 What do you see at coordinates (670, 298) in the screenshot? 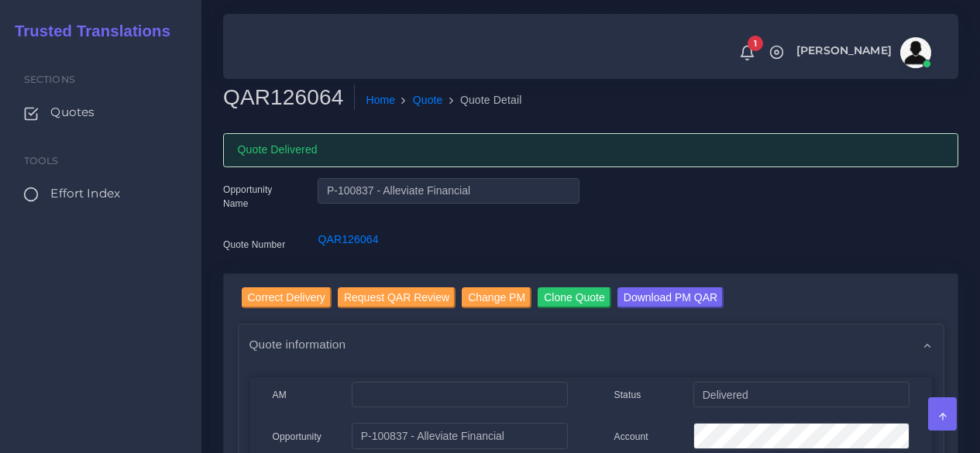
I see `input: Download PM QAR` at bounding box center [670, 298].